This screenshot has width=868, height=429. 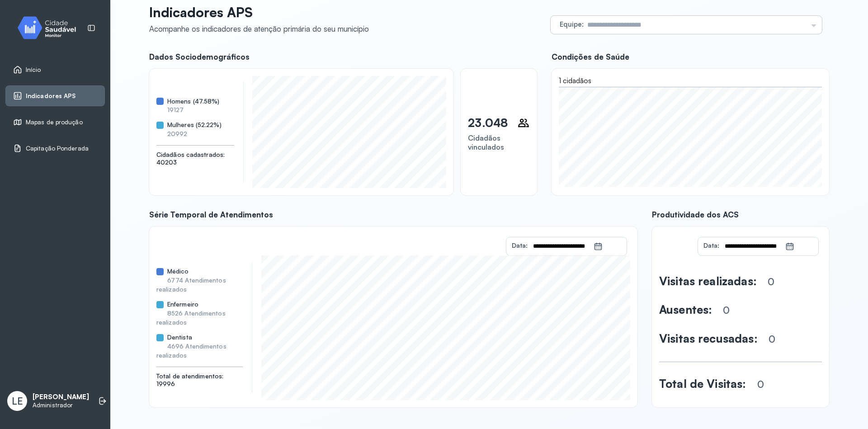 I want to click on span: Início, so click(x=33, y=70).